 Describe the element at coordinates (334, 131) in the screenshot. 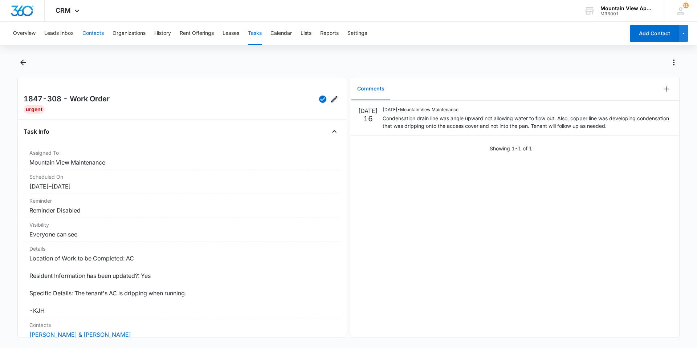

I see `button: Close` at that location.